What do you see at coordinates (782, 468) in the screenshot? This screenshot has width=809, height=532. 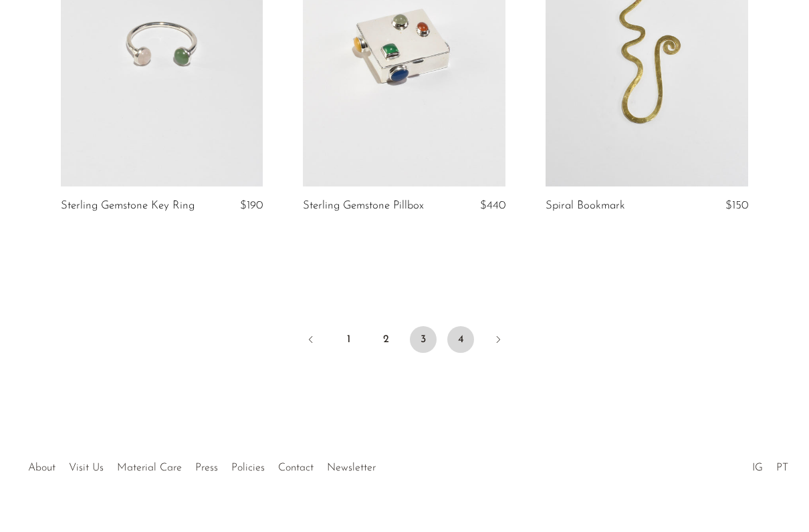 I see `a: PT` at bounding box center [782, 468].